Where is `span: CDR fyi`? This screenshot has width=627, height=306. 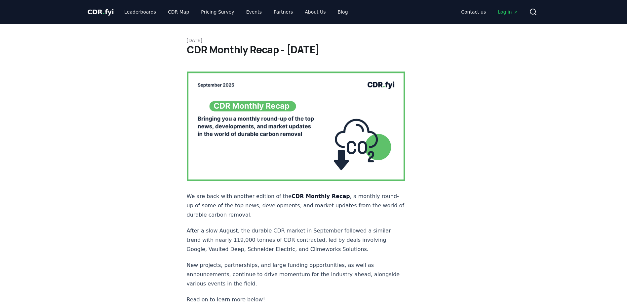 span: CDR fyi is located at coordinates (101, 12).